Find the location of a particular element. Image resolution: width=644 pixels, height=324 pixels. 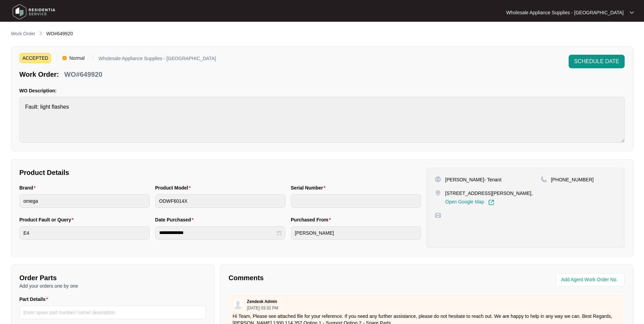

input: Serial Number is located at coordinates (356, 201).